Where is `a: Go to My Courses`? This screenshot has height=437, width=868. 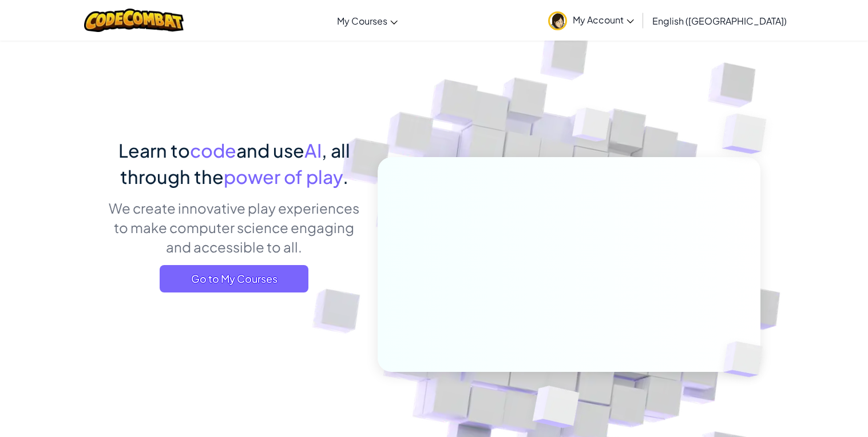 a: Go to My Courses is located at coordinates (234, 279).